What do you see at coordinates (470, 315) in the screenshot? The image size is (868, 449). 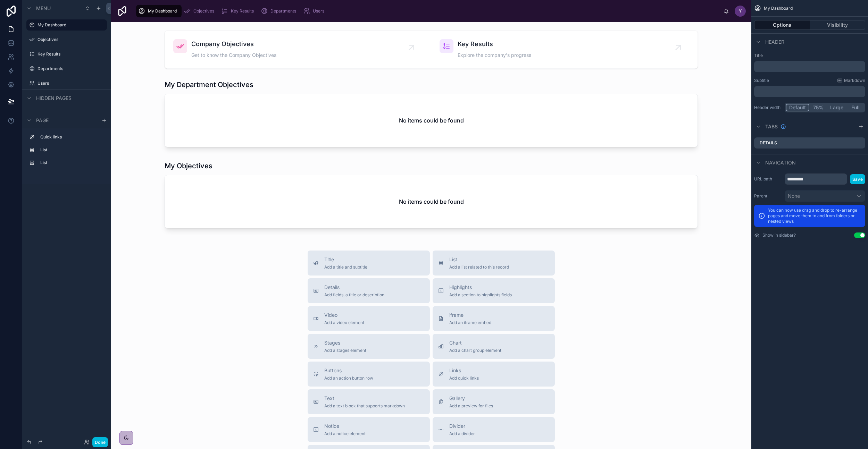 I see `span: iframe` at bounding box center [470, 315].